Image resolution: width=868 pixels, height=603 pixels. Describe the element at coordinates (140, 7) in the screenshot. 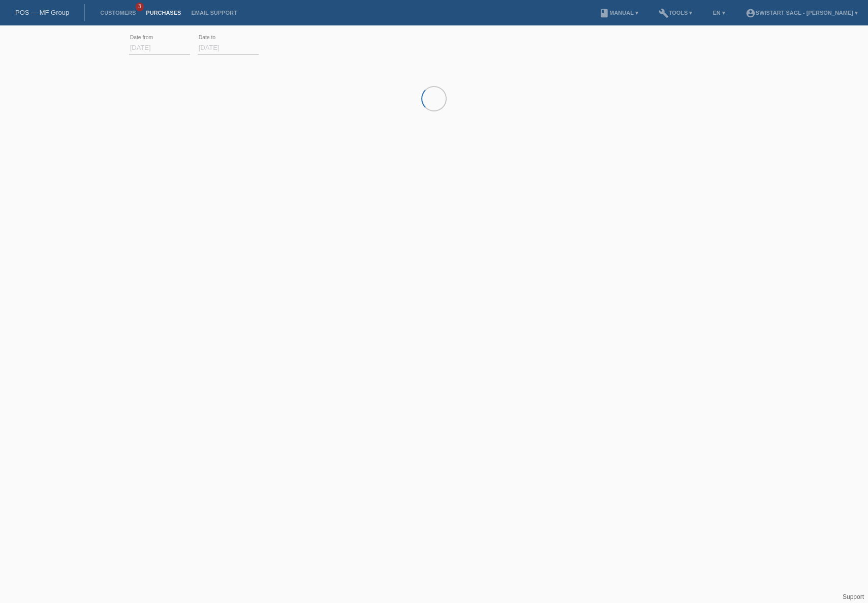

I see `span: 3` at that location.